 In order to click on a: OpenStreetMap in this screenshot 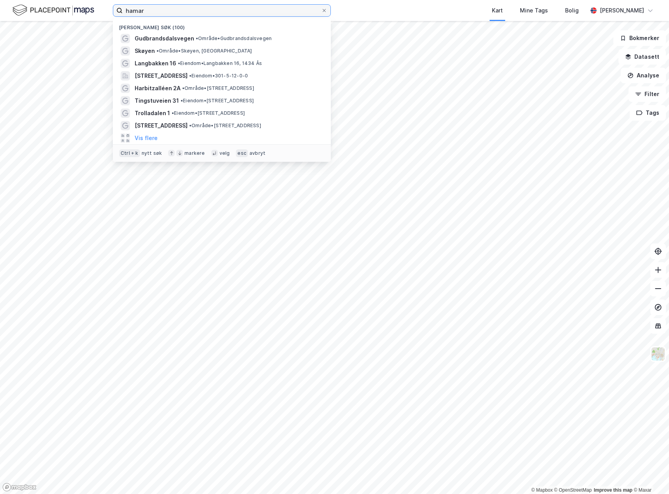, I will do `click(572, 490)`.